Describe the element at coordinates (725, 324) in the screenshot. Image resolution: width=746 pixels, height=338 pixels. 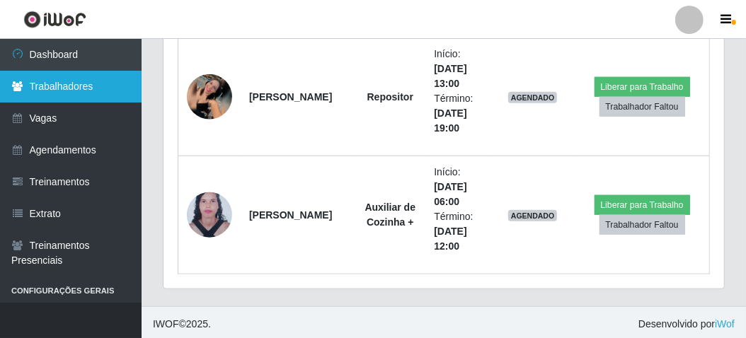
I see `a: iWof` at that location.